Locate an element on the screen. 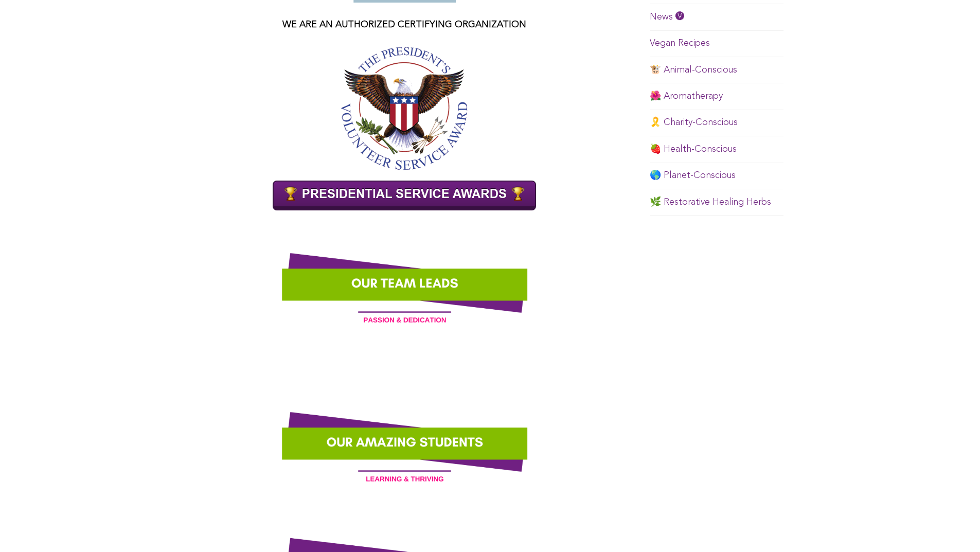  a: 🎗️ Charity-Conscious is located at coordinates (694, 122).